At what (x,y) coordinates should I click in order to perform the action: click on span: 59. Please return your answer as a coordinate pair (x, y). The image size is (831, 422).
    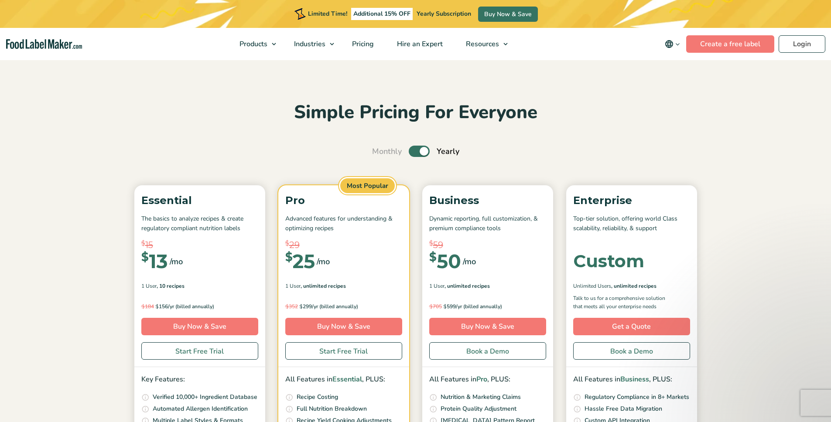
    Looking at the image, I should click on (438, 245).